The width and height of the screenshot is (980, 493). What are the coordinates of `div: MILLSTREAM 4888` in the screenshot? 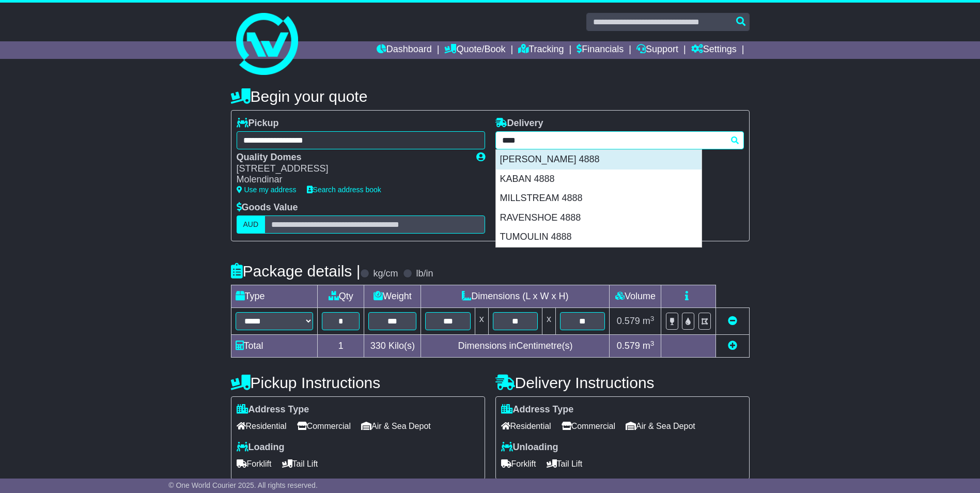 It's located at (598, 198).